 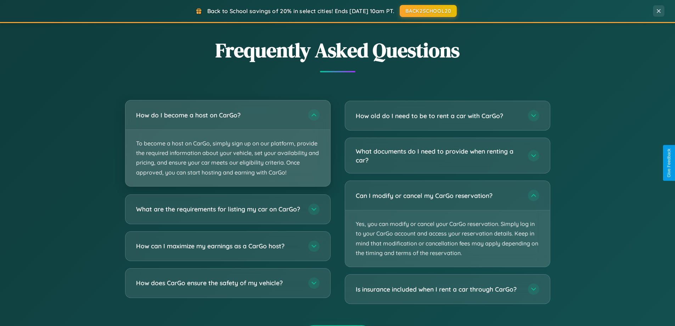 I want to click on h3: How old do I need to be to rent a car with CarGo?, so click(x=439, y=116).